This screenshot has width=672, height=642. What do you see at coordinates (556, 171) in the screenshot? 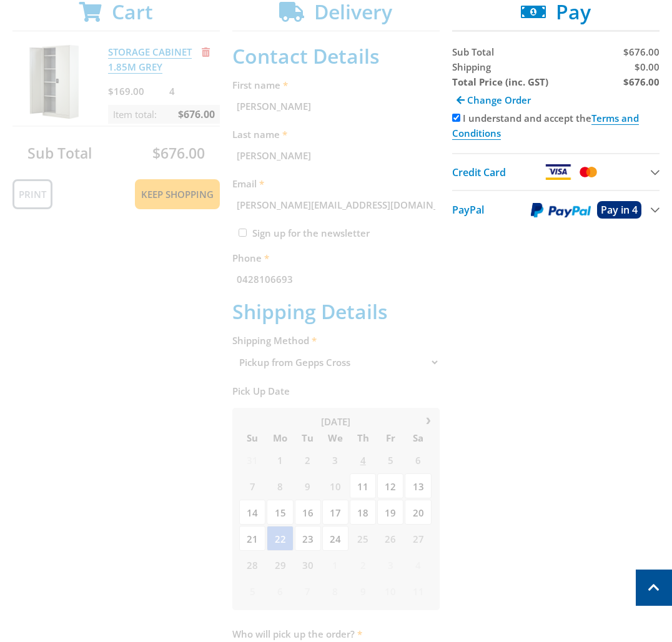
I see `button: Credit Card` at bounding box center [556, 171].